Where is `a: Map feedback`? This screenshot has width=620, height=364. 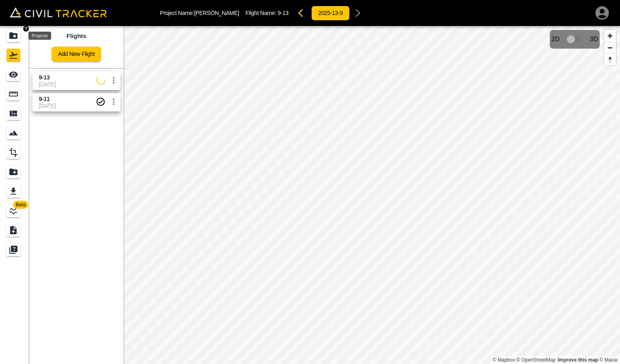 a: Map feedback is located at coordinates (578, 360).